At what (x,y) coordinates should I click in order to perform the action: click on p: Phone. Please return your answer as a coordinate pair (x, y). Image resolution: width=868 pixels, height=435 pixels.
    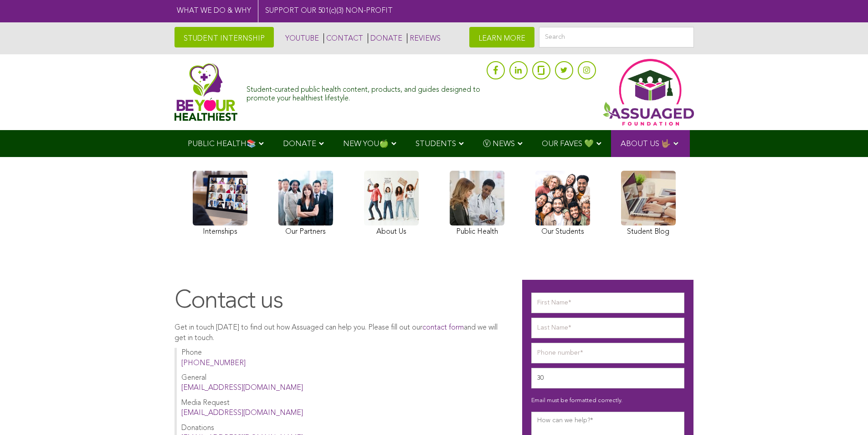
    Looking at the image, I should click on (343, 357).